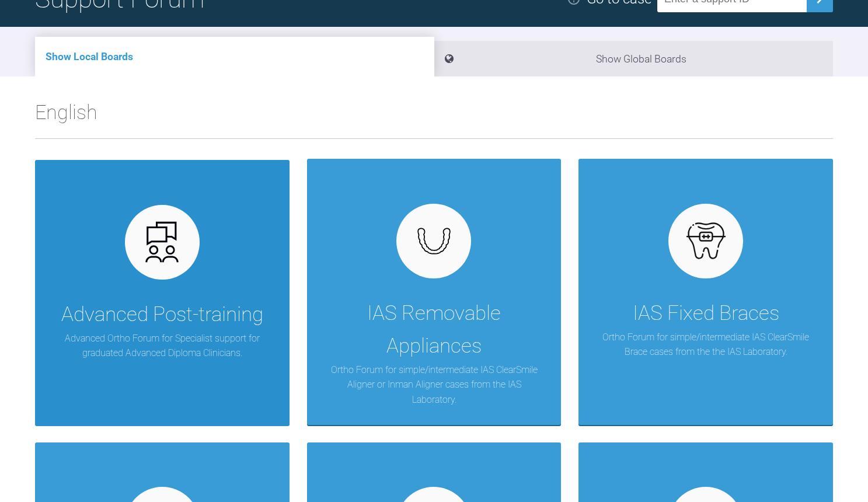 This screenshot has width=868, height=502. What do you see at coordinates (162, 242) in the screenshot?
I see `img: advanced.73cea251.svg` at bounding box center [162, 242].